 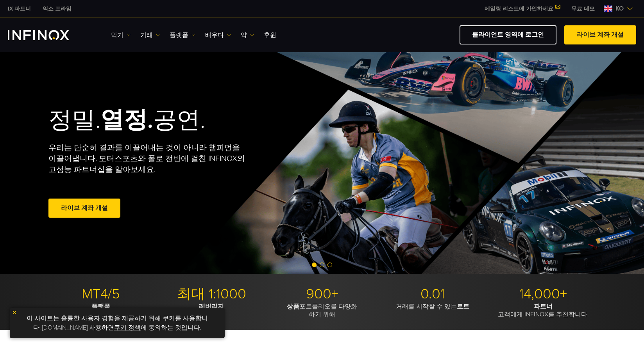 What do you see at coordinates (508, 35) in the screenshot?
I see `a: 클라이언트 영역에 로그인` at bounding box center [508, 35].